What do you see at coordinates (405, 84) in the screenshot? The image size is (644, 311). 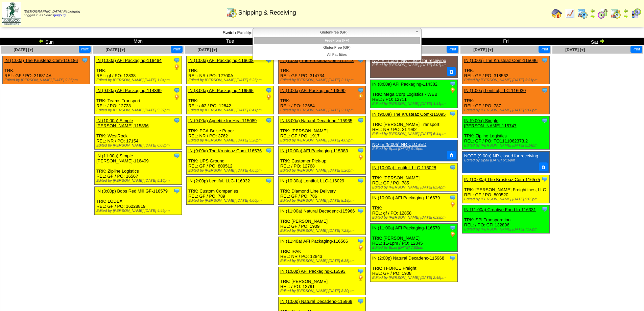 I see `a: IN (8:00a) AFI Packaging-114382` at bounding box center [405, 84].